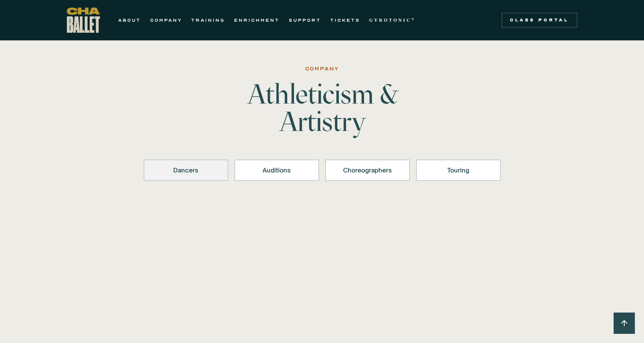 Image resolution: width=644 pixels, height=343 pixels. Describe the element at coordinates (539, 20) in the screenshot. I see `div: Class Portal` at that location.